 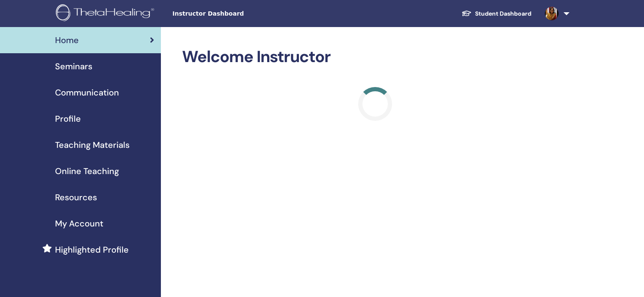 What do you see at coordinates (87, 93) in the screenshot?
I see `span: Communication` at bounding box center [87, 93].